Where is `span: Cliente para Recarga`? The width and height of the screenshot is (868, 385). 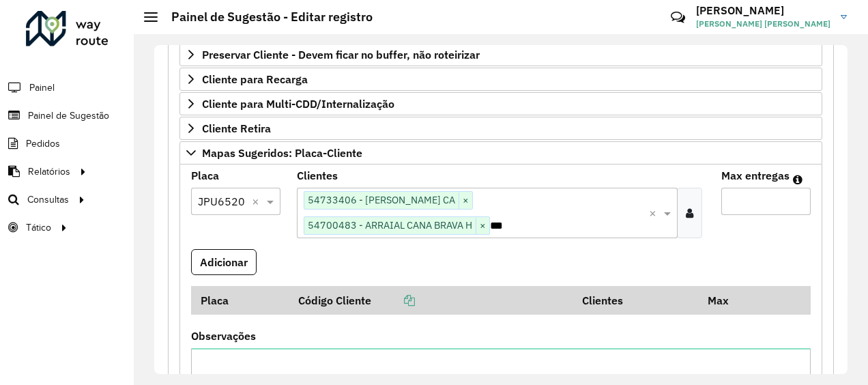 span: Cliente para Recarga is located at coordinates (255, 79).